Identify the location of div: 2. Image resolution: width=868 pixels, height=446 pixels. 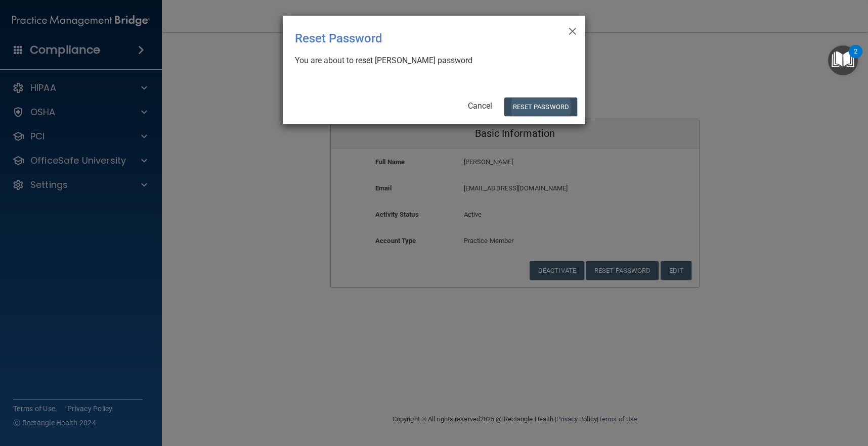
(855, 58).